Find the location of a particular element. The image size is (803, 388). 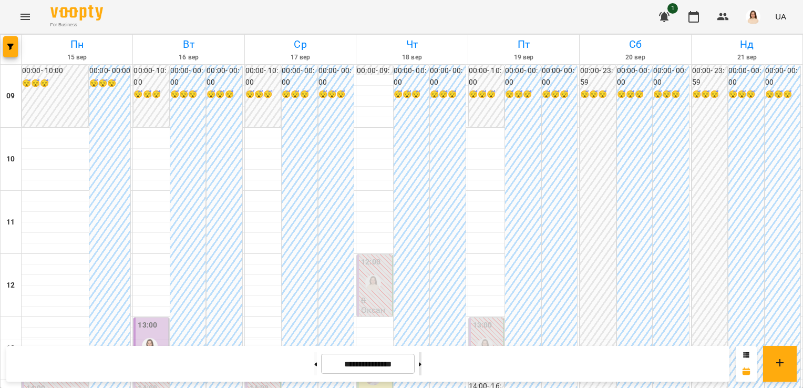

span: UA is located at coordinates (781, 16).